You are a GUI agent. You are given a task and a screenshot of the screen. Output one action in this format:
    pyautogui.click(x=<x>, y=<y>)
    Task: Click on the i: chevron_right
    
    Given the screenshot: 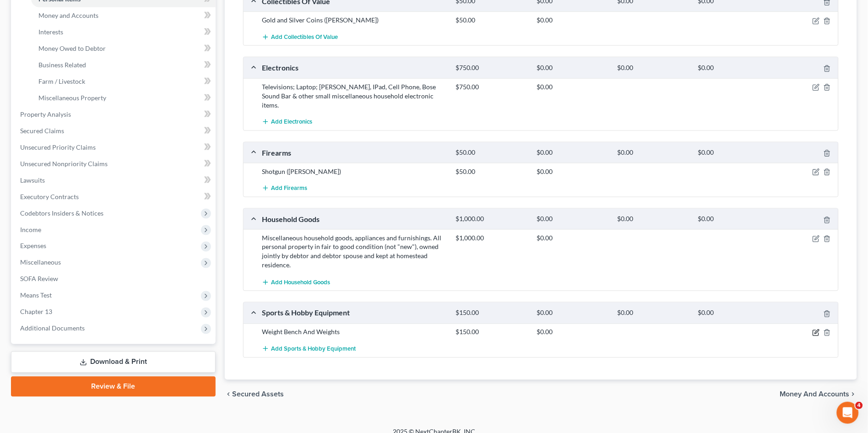 What is the action you would take?
    pyautogui.click(x=854, y=395)
    